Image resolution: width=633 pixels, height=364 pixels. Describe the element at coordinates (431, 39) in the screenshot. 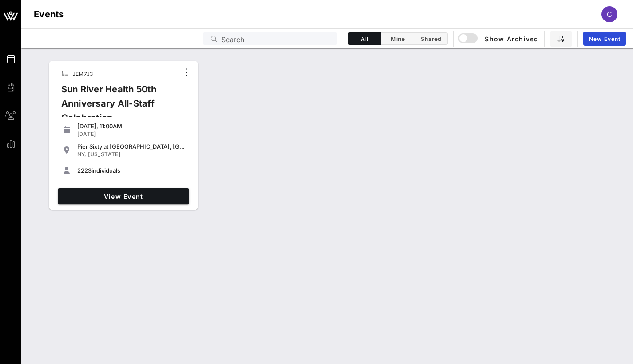

I see `span: Shared` at that location.